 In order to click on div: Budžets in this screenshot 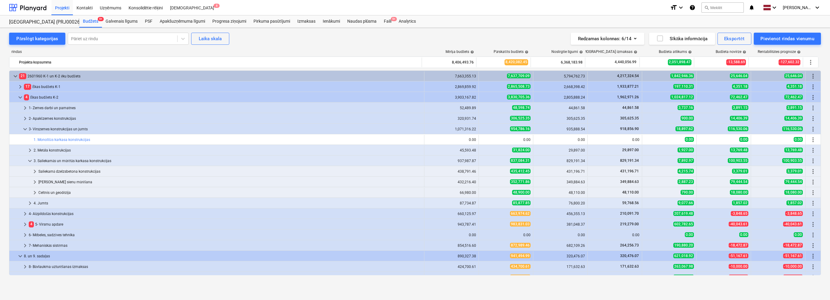, I will do `click(90, 21)`.